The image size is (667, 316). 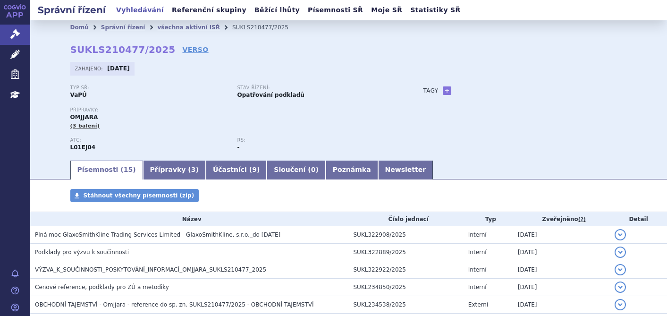 I want to click on p: ATC:, so click(x=149, y=140).